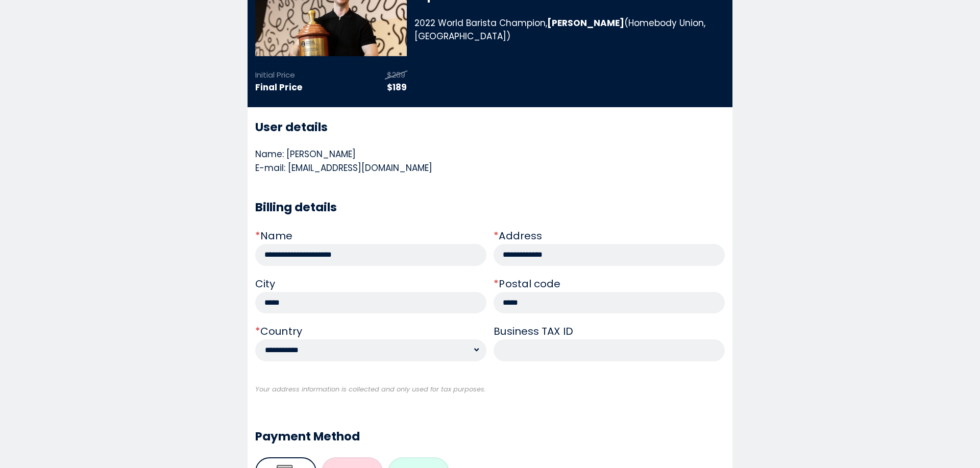  I want to click on div: Postal code, so click(609, 283).